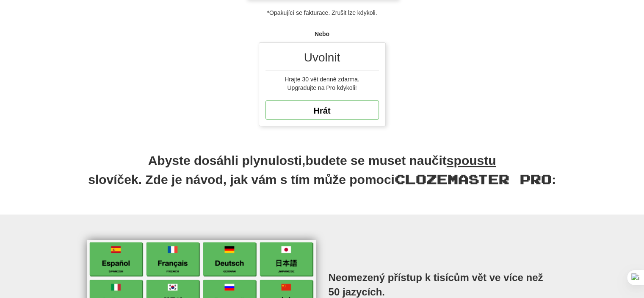 The image size is (644, 298). What do you see at coordinates (322, 57) in the screenshot?
I see `font: Uvolnit` at bounding box center [322, 57].